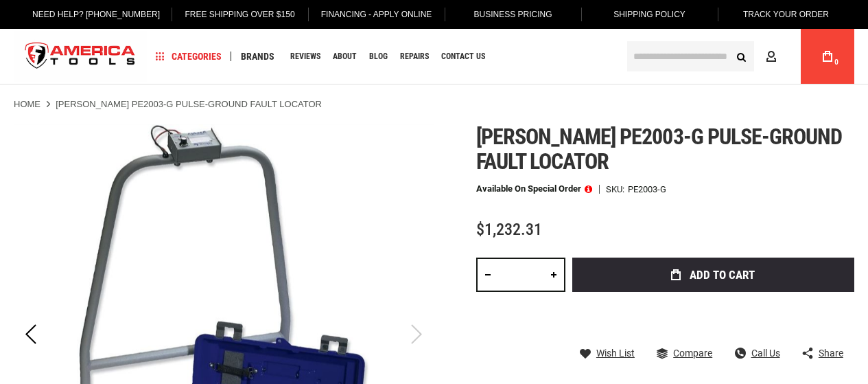 The height and width of the screenshot is (384, 868). Describe the element at coordinates (463, 56) in the screenshot. I see `span: Contact Us` at that location.